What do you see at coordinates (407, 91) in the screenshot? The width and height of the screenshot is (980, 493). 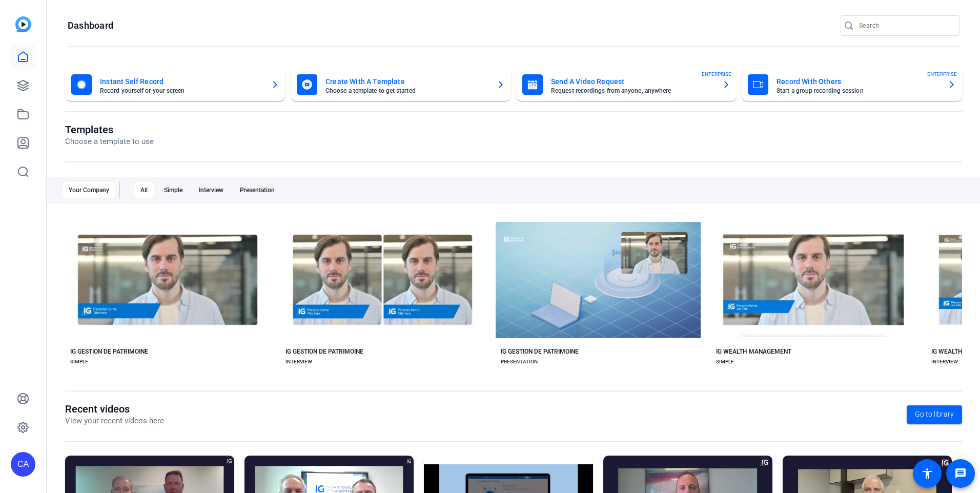 I see `mat-card-subtitle: Choose a template to get started` at bounding box center [407, 91].